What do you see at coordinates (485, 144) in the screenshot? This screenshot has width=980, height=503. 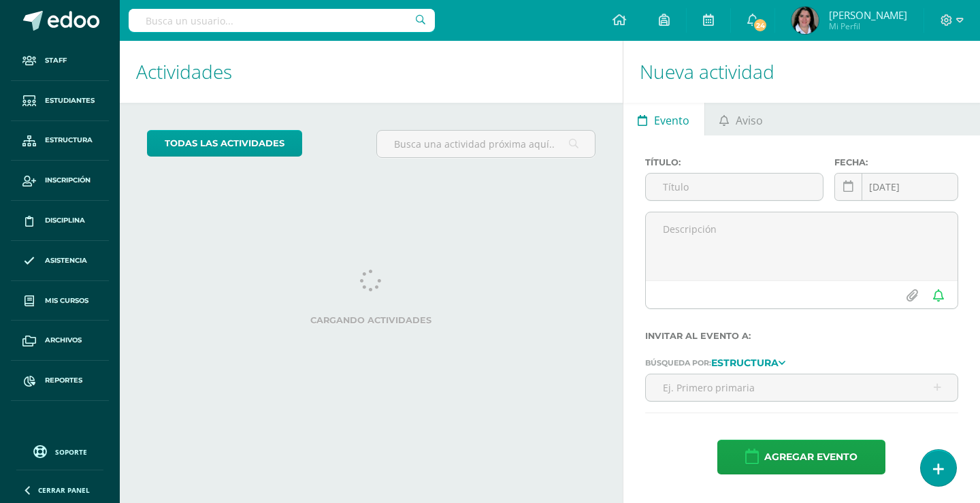 I see `input: Busca una actividad próxima aquí...` at bounding box center [485, 144].